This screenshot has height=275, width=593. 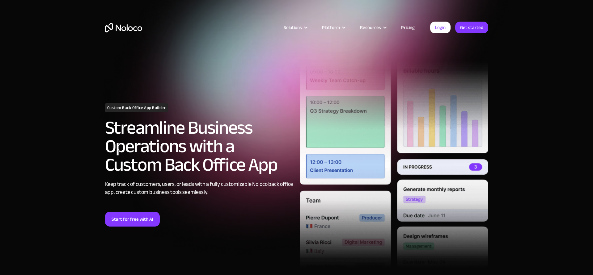 What do you see at coordinates (471, 27) in the screenshot?
I see `a: Get started` at bounding box center [471, 27].